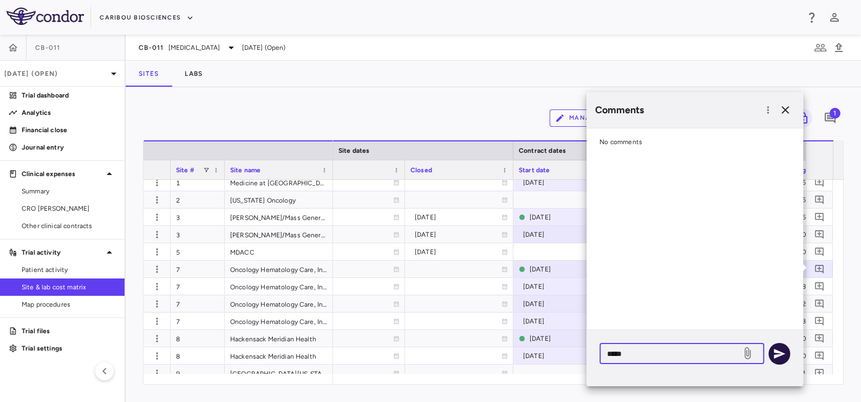 The image size is (861, 402). Describe the element at coordinates (193, 74) in the screenshot. I see `button: Labs` at that location.